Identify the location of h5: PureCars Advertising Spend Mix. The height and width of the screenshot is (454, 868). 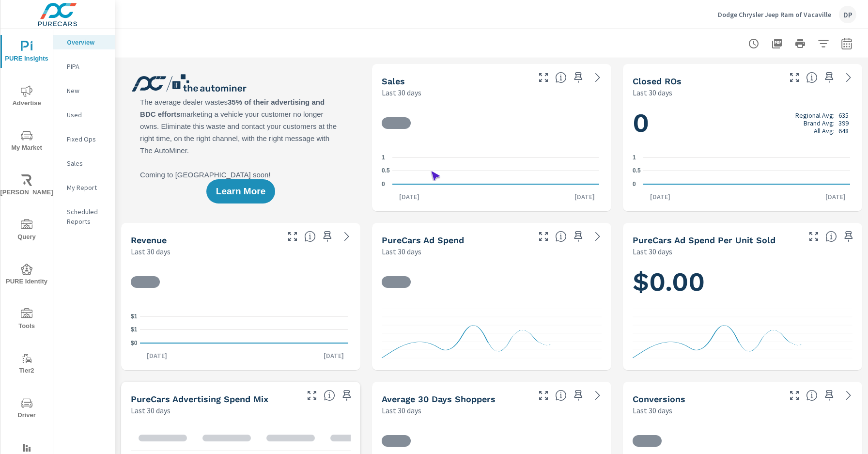
(200, 399).